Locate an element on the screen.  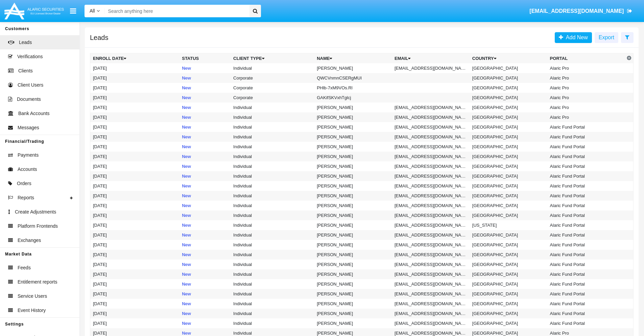
span: Leads is located at coordinates (26, 42).